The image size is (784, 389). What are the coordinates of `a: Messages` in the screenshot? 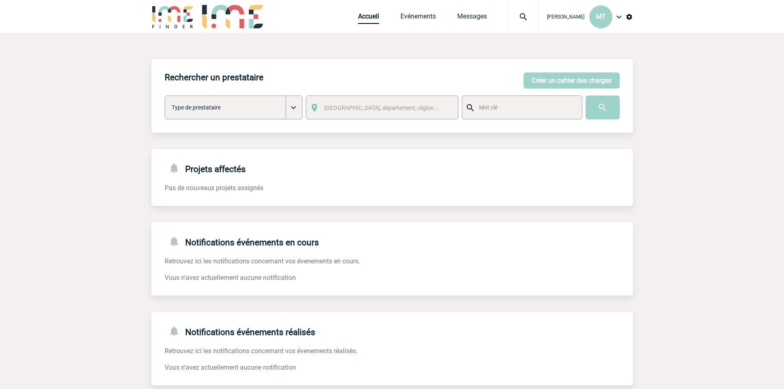 It's located at (472, 18).